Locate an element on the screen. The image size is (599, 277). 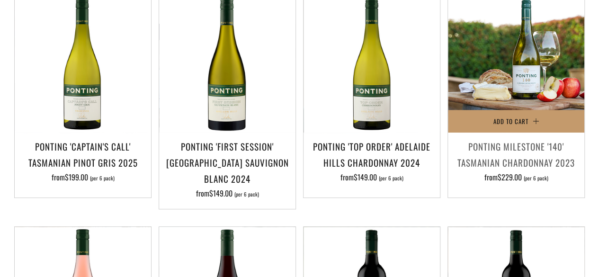
span: $199.00 is located at coordinates (76, 177).